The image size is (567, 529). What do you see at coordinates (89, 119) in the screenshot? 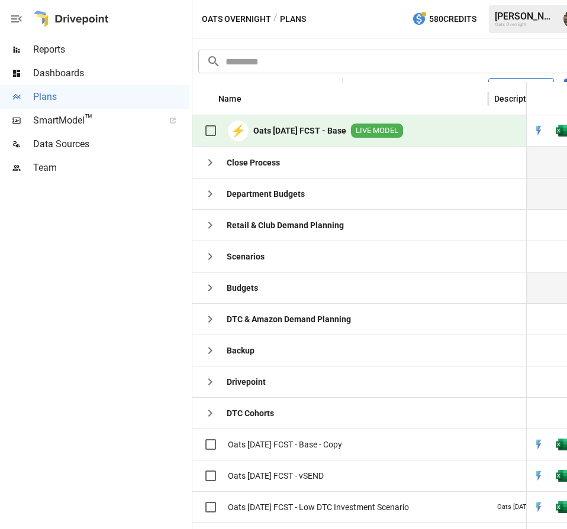
I see `span: ™` at bounding box center [89, 119].